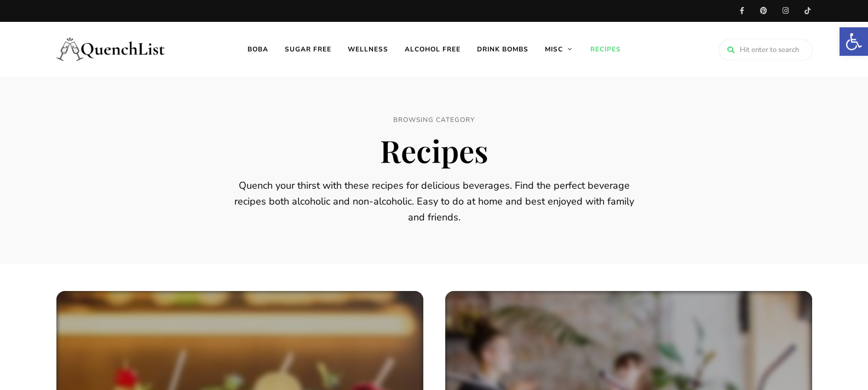 The height and width of the screenshot is (390, 868). What do you see at coordinates (435, 201) in the screenshot?
I see `p: Quench your thirst with these recipes for delicious beverages. Find the perfect beverage recipes ...` at bounding box center [435, 201].